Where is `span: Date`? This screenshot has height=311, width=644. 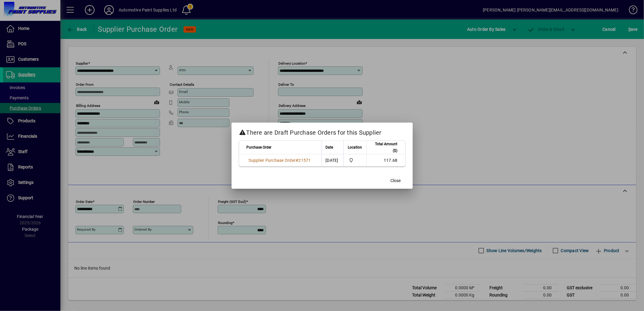 span: Date is located at coordinates (329, 147).